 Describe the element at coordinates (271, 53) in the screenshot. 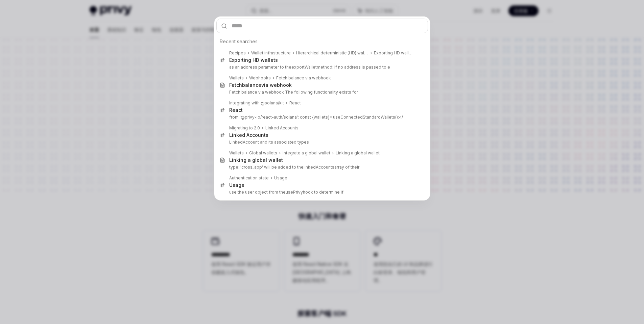

I see `div: Wallet infrastructure` at that location.